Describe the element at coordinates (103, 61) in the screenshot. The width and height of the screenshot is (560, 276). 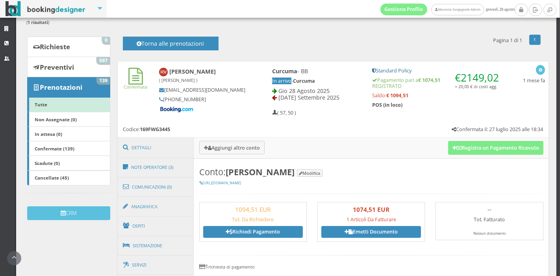
I see `span: 597` at that location.